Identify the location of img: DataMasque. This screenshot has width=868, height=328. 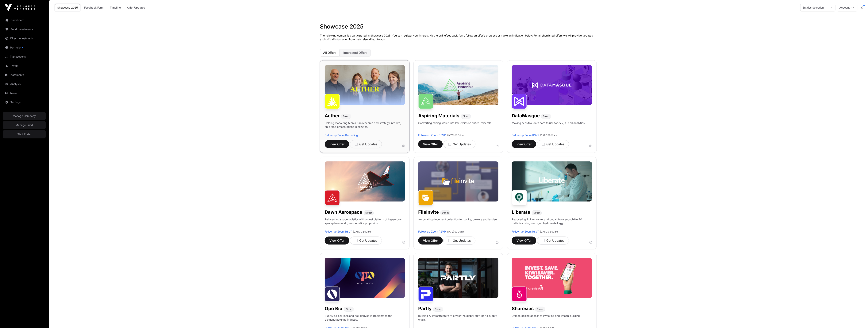
(519, 102).